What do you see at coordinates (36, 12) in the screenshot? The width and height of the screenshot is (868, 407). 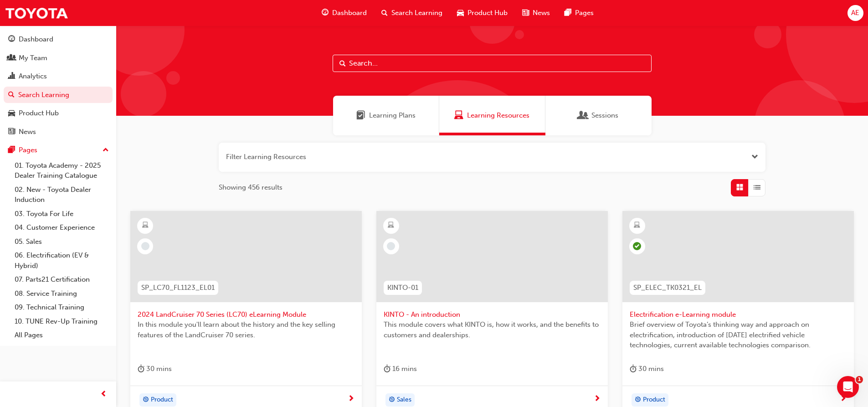 I see `a: Trak` at bounding box center [36, 12].